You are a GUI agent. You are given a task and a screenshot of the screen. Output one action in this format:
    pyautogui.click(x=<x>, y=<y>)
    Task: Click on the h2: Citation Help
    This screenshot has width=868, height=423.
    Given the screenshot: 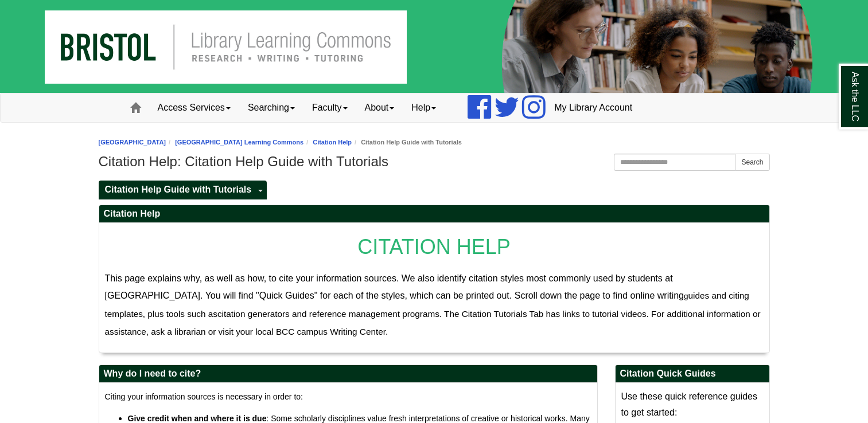 What is the action you would take?
    pyautogui.click(x=434, y=214)
    